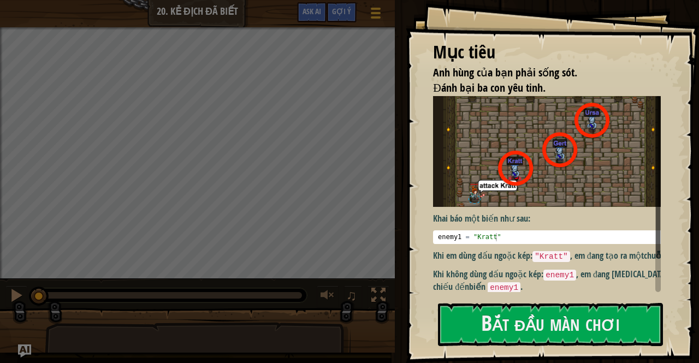 This screenshot has width=699, height=363. What do you see at coordinates (539, 73) in the screenshot?
I see `li: Anh hùng của bạn phải sống sót.` at bounding box center [539, 73].